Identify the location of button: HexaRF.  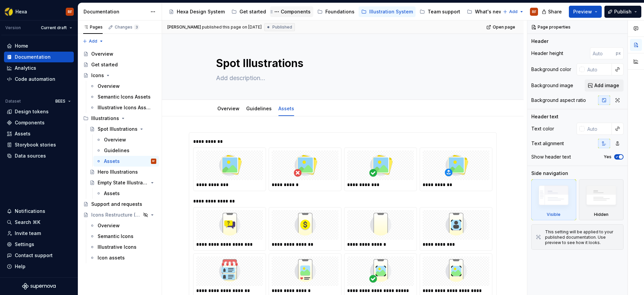
(39, 11).